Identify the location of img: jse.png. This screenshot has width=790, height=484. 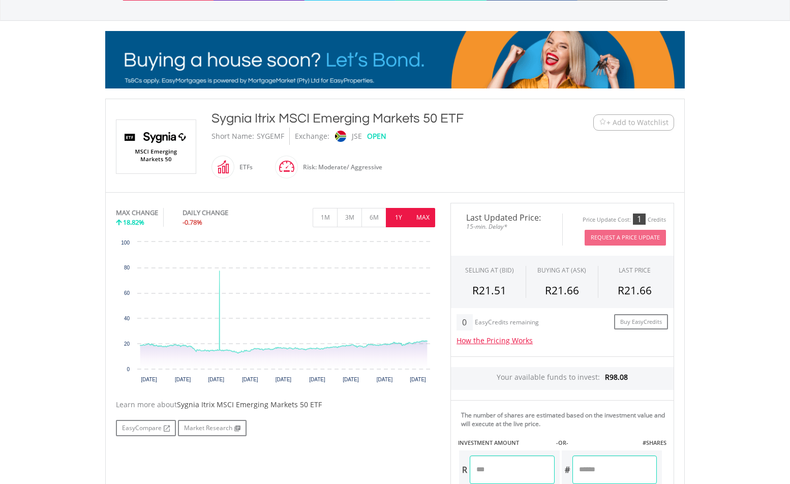
(341, 136).